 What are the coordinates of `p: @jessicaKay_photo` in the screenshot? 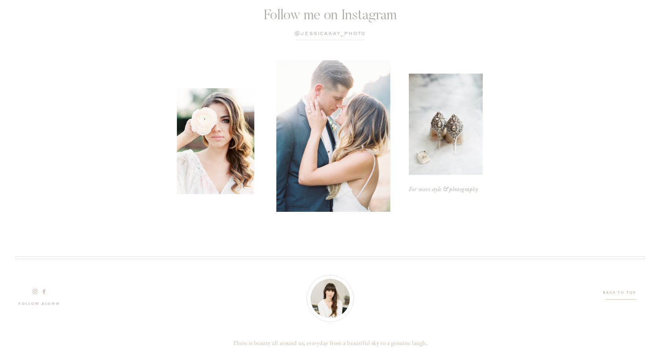 It's located at (330, 34).